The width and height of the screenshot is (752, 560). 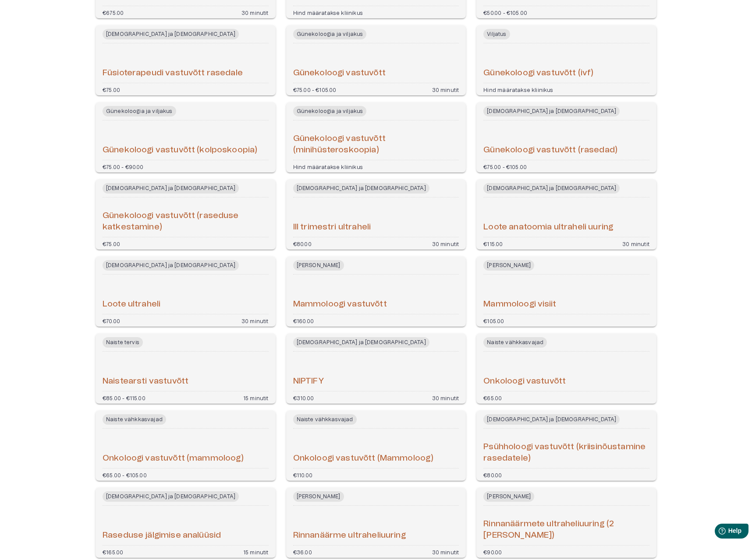 What do you see at coordinates (566, 452) in the screenshot?
I see `h6: Psühholoogi vastuvõtt (kriisinõustamine rasedatele)` at bounding box center [566, 452].